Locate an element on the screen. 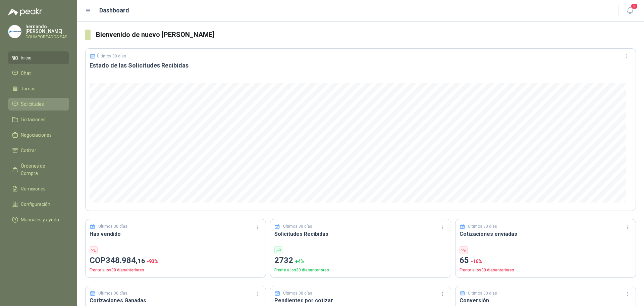 The height and width of the screenshot is (306, 644). span: Configuración is located at coordinates (35, 204).